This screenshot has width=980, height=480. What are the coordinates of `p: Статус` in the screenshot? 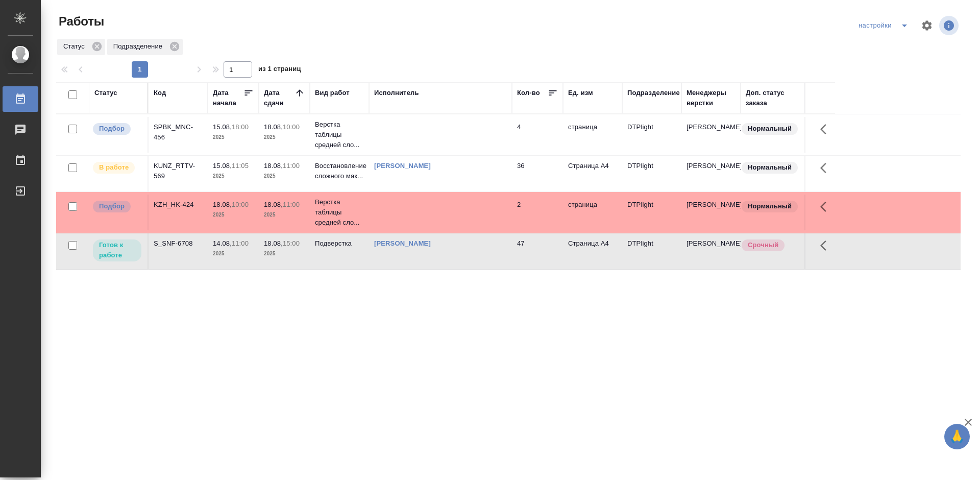 It's located at (76, 47).